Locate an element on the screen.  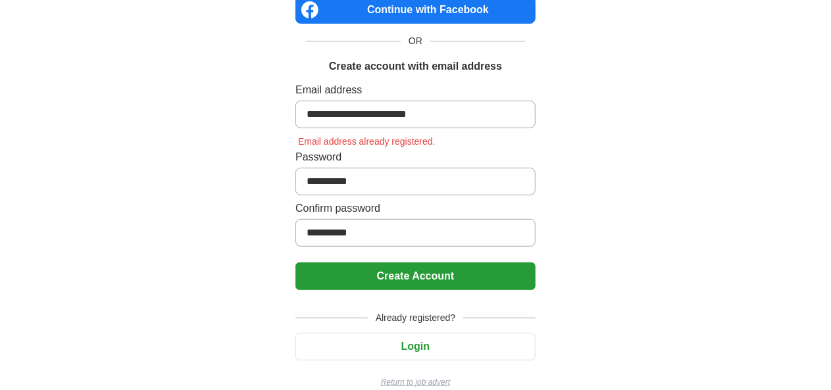
label: Email address is located at coordinates (415, 90).